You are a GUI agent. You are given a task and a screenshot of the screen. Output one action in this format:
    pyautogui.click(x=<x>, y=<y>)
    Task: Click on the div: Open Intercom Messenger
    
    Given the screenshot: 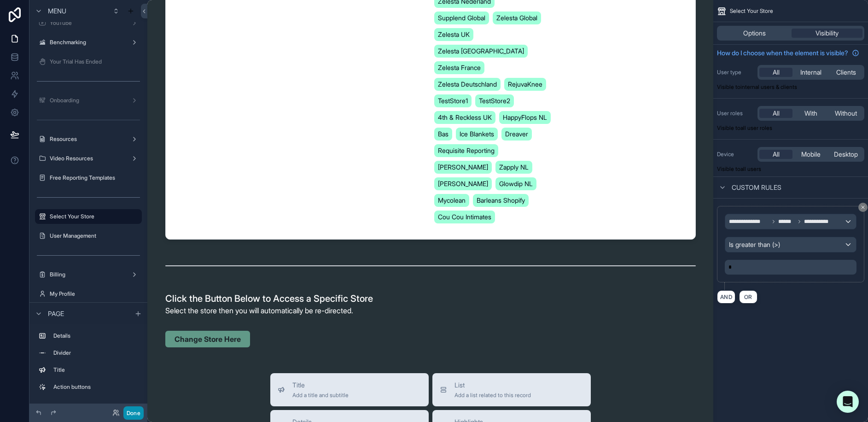 What is the action you would take?
    pyautogui.click(x=848, y=402)
    